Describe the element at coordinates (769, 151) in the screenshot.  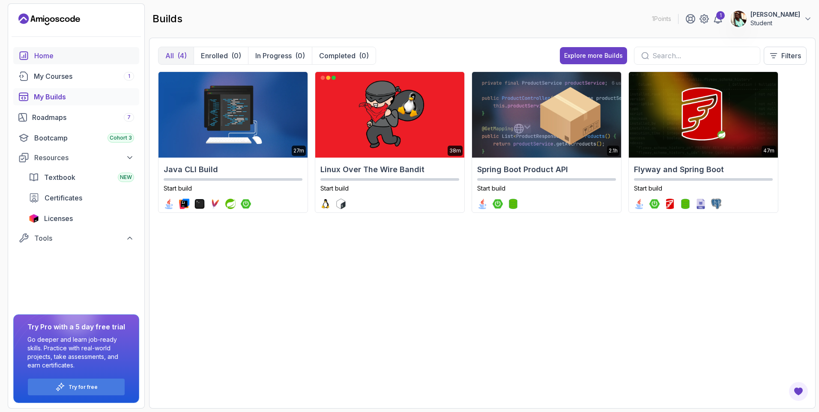
I see `p: 47m` at that location.